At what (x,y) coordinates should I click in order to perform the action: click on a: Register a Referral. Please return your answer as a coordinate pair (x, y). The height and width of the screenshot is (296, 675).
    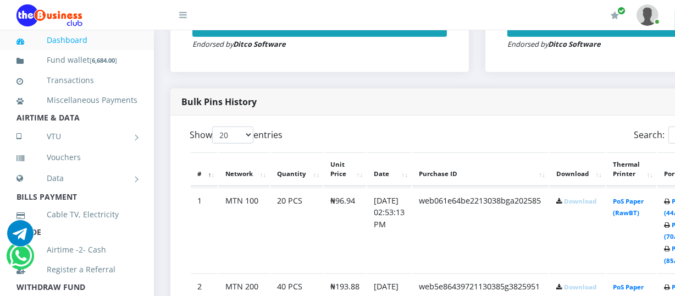
    Looking at the image, I should click on (77, 269).